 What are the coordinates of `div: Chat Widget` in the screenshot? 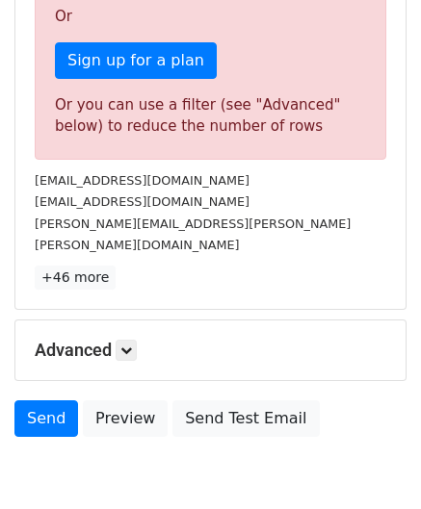 It's located at (373, 463).